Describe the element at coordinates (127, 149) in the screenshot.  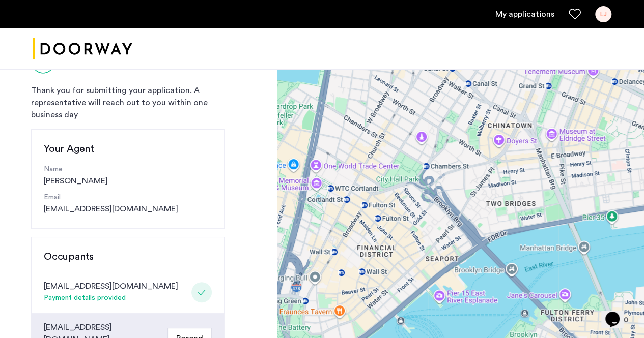
I see `h3: Your Agent` at that location.